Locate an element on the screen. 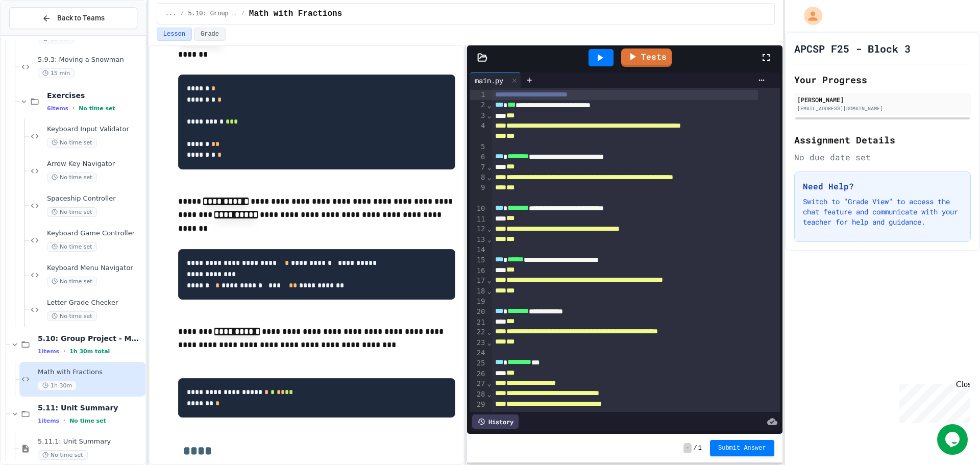  div: 4 is located at coordinates (478, 131).